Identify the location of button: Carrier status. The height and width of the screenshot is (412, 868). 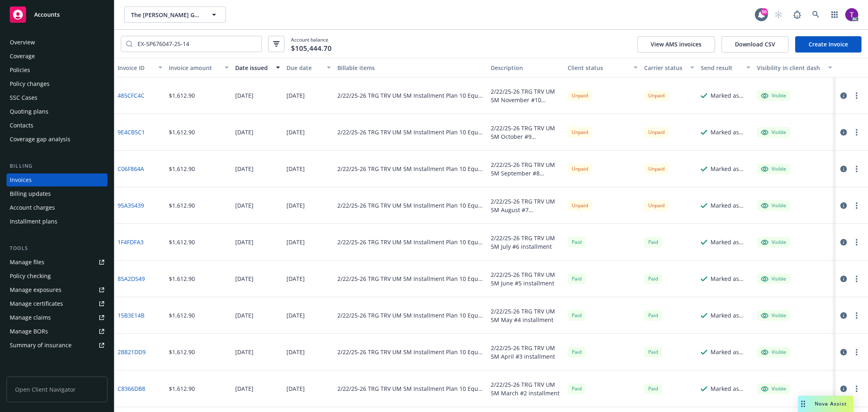
(669, 68).